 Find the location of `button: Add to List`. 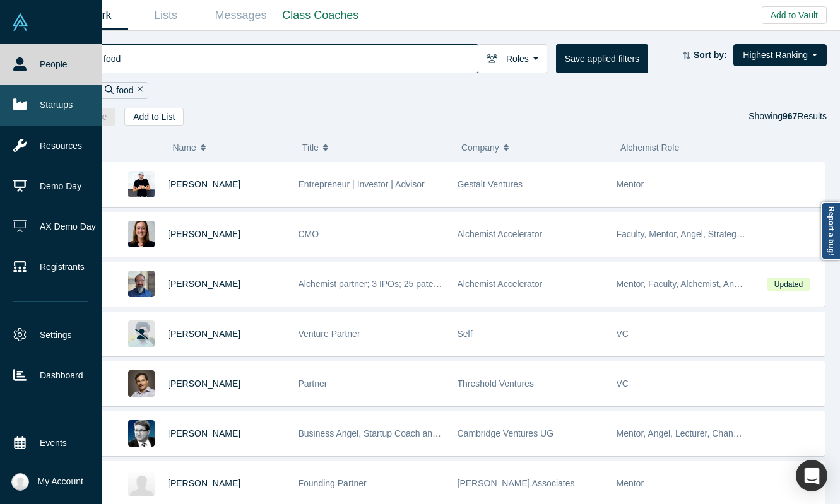

button: Add to List is located at coordinates (154, 117).